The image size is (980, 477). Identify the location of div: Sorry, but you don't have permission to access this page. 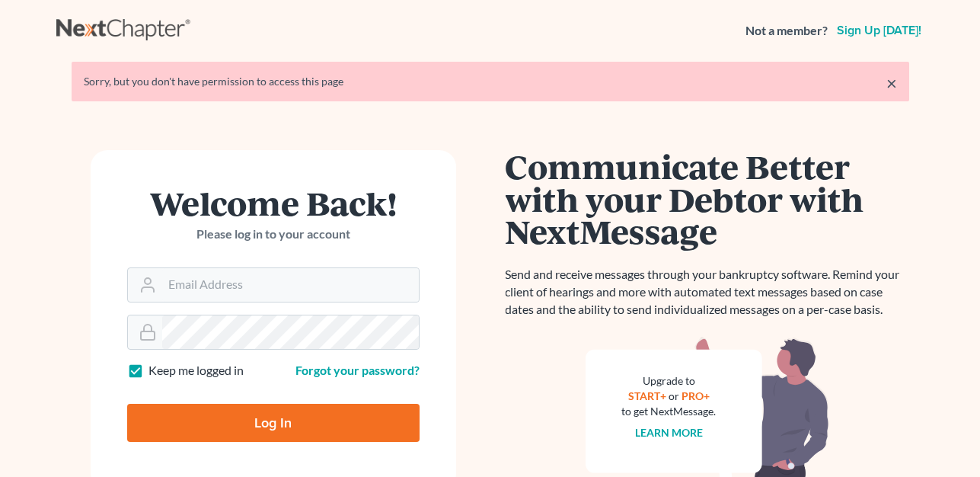
(490, 81).